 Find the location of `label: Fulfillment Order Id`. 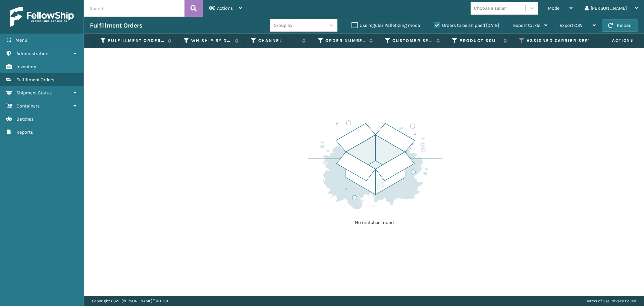

label: Fulfillment Order Id is located at coordinates (136, 41).